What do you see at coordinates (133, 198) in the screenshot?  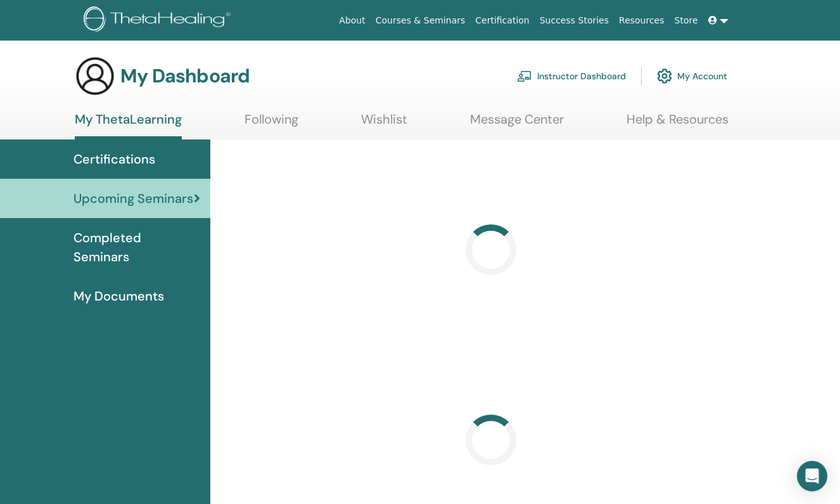 I see `span: Upcoming Seminars` at bounding box center [133, 198].